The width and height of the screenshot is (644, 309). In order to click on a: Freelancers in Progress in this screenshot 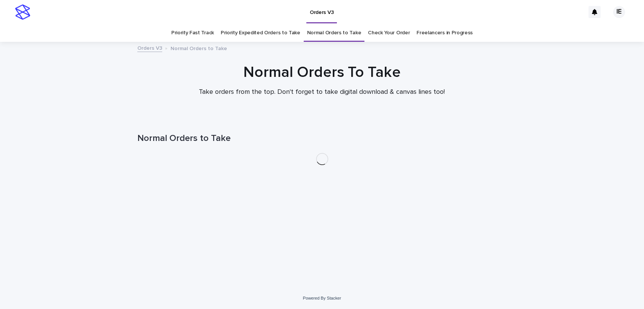, I will do `click(444, 33)`.